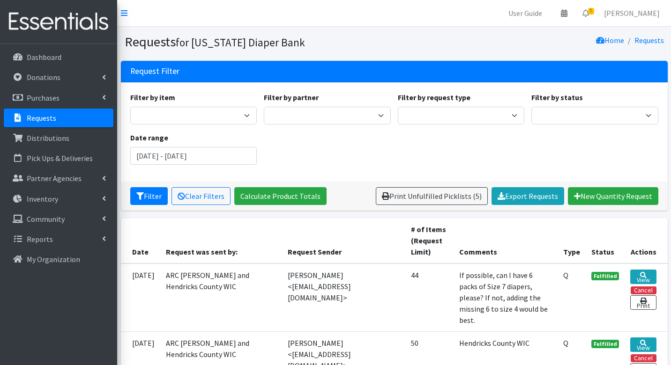  I want to click on a: Partner Agencies, so click(59, 179).